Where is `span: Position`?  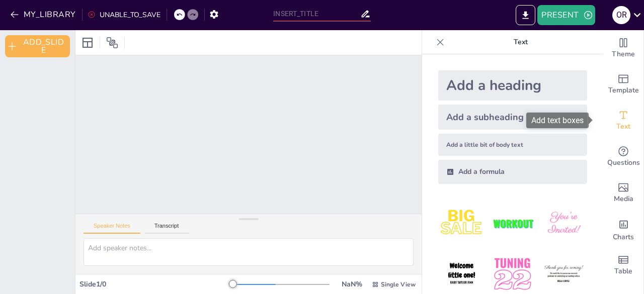
span: Position is located at coordinates (112, 43).